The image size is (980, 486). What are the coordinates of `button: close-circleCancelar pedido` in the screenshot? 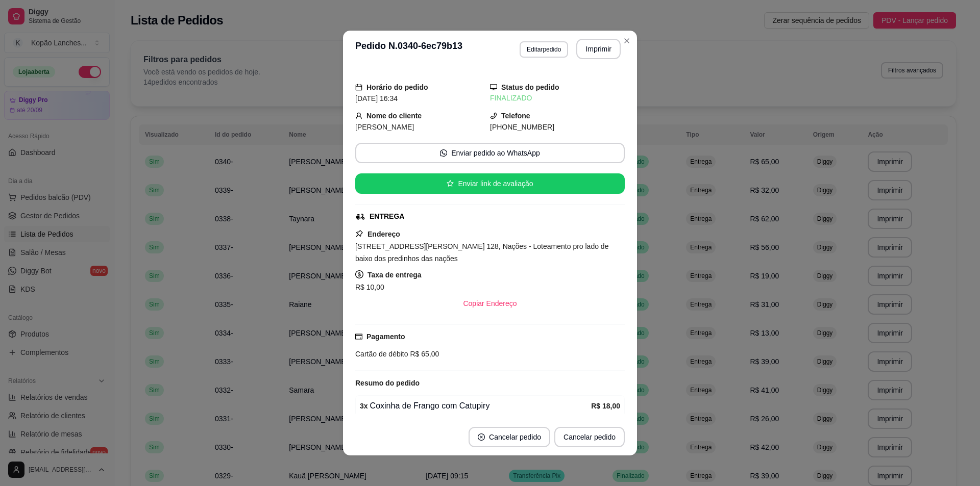 It's located at (509, 437).